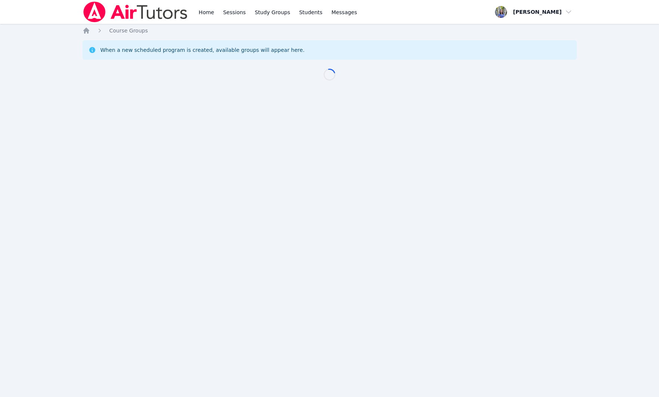  I want to click on span: Course Groups, so click(128, 31).